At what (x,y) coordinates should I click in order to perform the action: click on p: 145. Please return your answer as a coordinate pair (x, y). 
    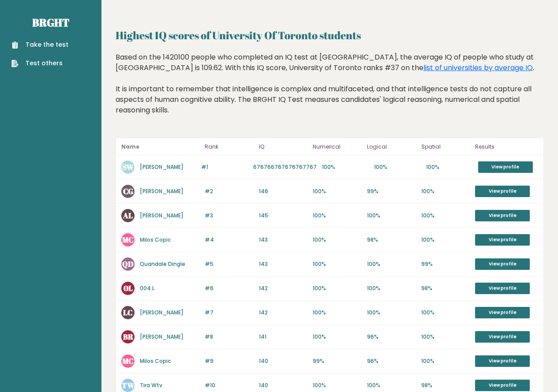
    Looking at the image, I should click on (283, 215).